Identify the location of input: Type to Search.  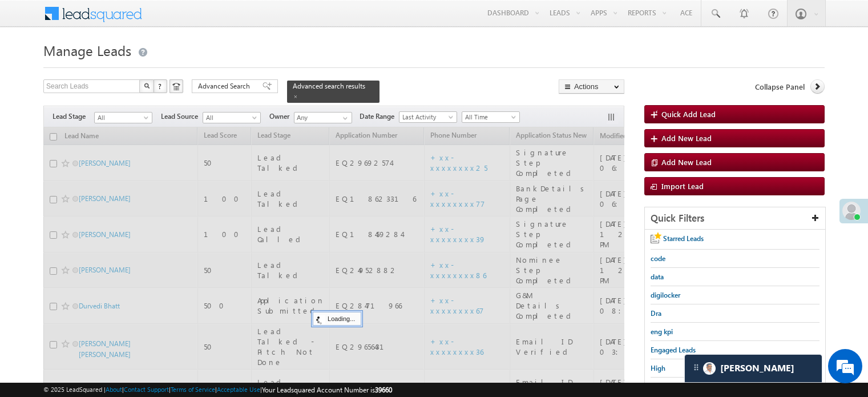
(323, 117).